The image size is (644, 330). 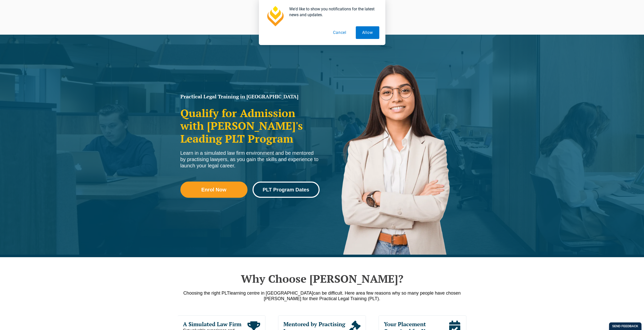 I want to click on button: Cancel, so click(x=340, y=33).